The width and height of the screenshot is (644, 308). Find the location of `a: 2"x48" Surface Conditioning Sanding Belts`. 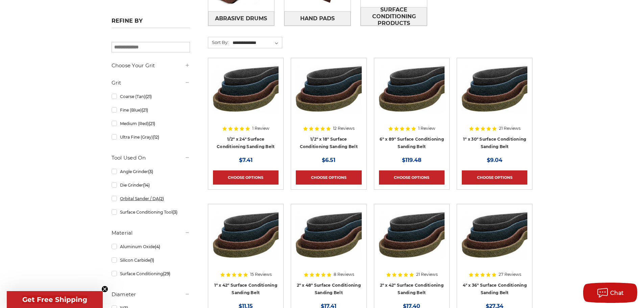

a: 2"x48" Surface Conditioning Sanding Belts is located at coordinates (329, 252).